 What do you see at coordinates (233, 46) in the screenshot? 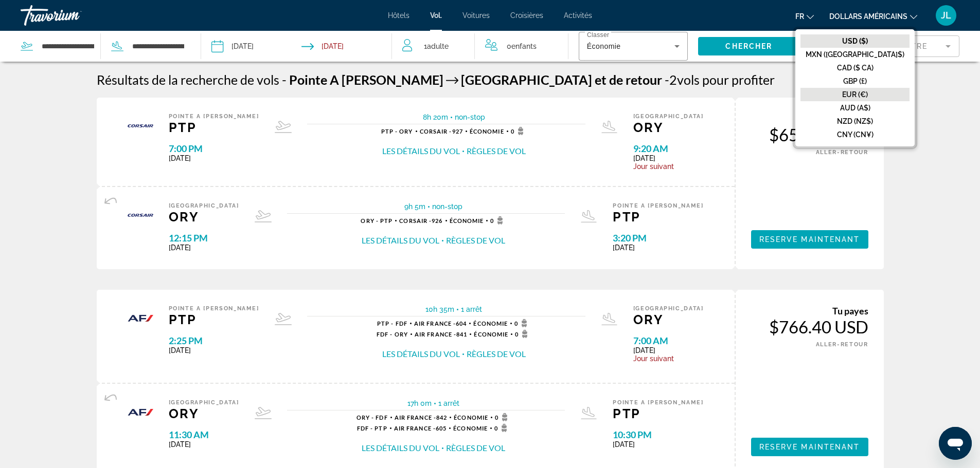
I see `button: Depart date: Sep 21, 2025` at bounding box center [233, 46].